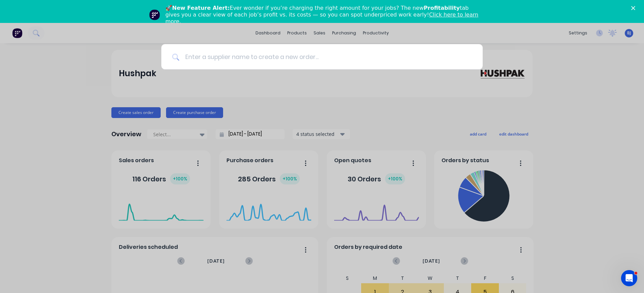  Describe the element at coordinates (441, 8) in the screenshot. I see `b: Profitability` at that location.